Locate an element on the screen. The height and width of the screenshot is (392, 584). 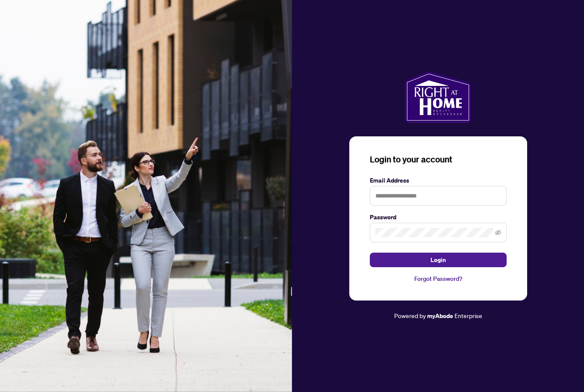
a: myAbode is located at coordinates (440, 316).